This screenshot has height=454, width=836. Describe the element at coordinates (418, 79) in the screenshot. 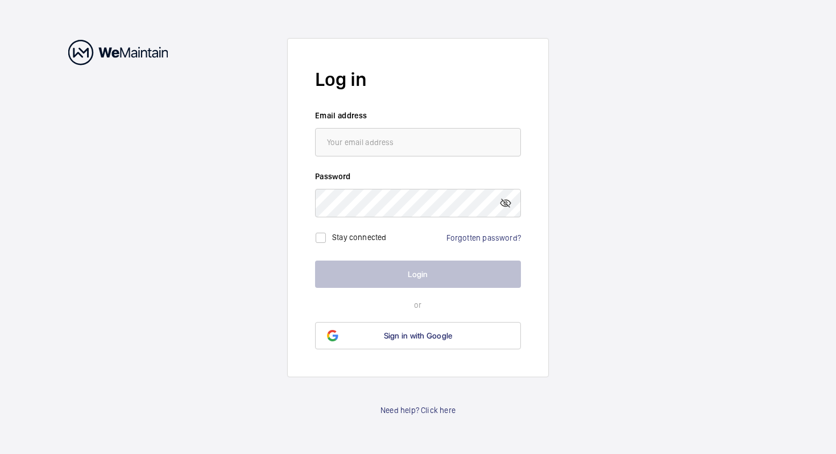

I see `h2: Log in` at that location.